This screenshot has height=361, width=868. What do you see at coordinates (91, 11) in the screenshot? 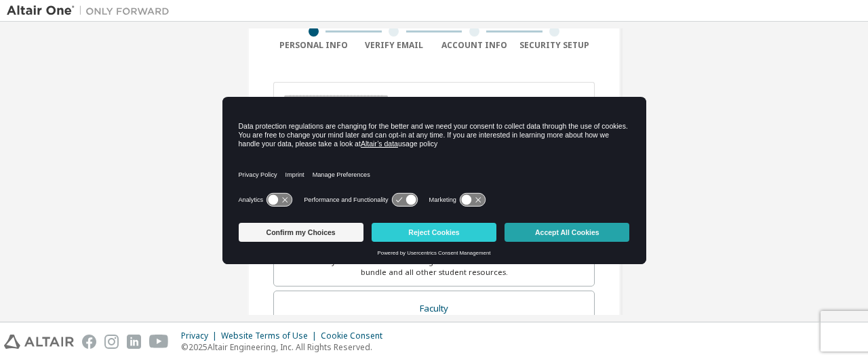
I see `img: Altair One` at bounding box center [91, 11].